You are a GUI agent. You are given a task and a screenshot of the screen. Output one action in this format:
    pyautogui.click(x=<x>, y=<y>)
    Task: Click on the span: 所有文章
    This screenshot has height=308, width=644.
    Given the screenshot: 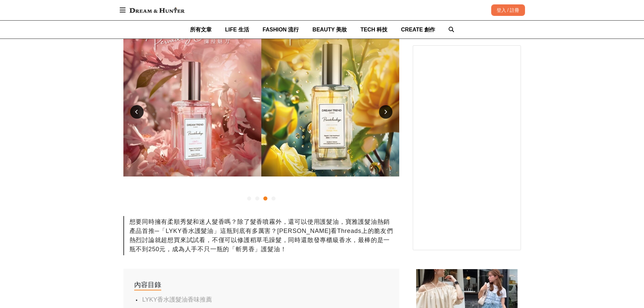 What is the action you would take?
    pyautogui.click(x=201, y=29)
    